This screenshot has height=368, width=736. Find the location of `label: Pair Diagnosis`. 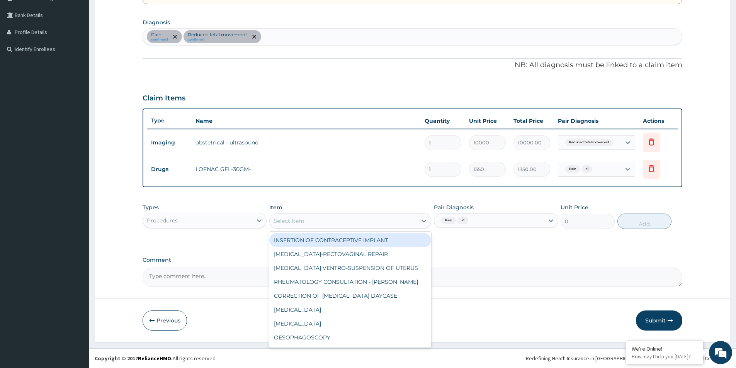

label: Pair Diagnosis is located at coordinates (453, 207).